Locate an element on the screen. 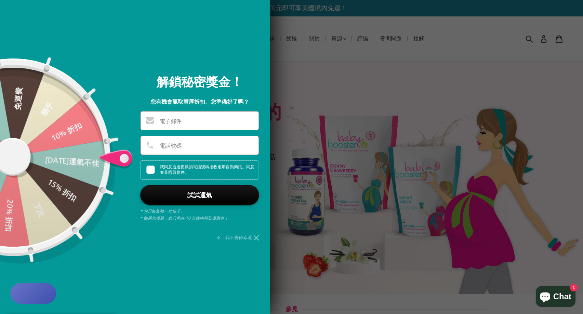  font: 電話號碼 is located at coordinates (170, 146).